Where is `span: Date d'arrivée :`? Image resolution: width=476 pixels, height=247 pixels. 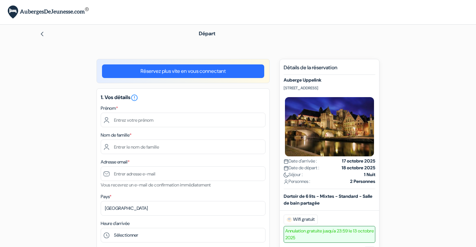
span: Date d'arrivée : is located at coordinates (300, 161).